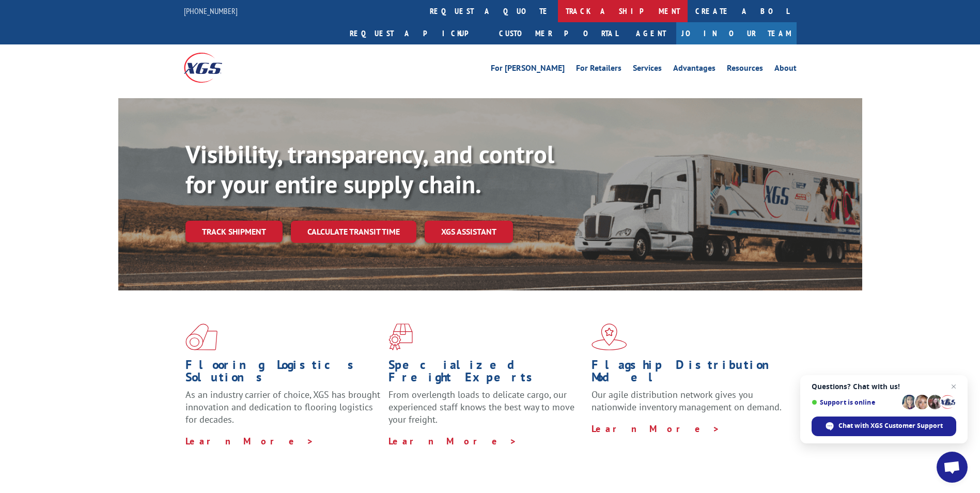 The width and height of the screenshot is (980, 493). I want to click on a: Resources, so click(745, 70).